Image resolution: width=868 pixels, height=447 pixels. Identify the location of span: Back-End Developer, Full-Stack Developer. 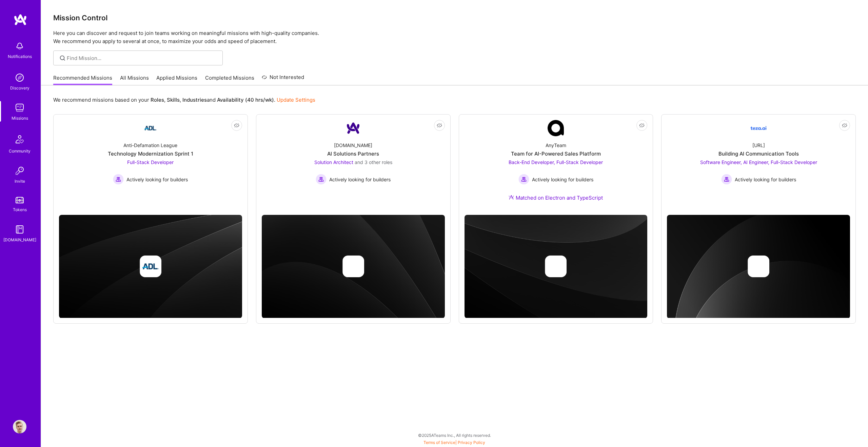
(556, 162).